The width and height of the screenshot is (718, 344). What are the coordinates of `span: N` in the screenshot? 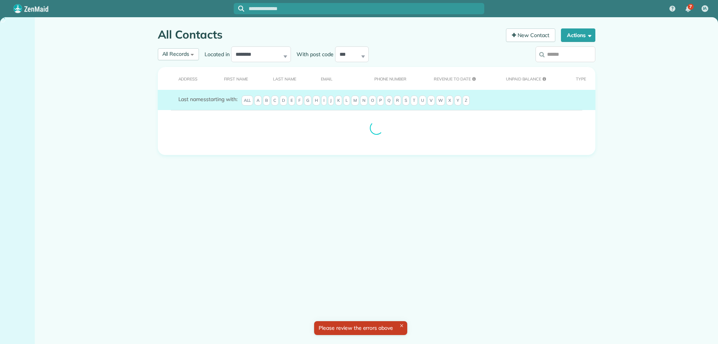 It's located at (364, 101).